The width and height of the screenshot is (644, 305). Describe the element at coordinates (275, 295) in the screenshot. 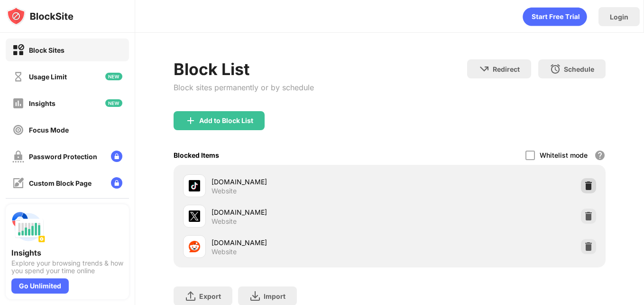

I see `div: Import` at that location.